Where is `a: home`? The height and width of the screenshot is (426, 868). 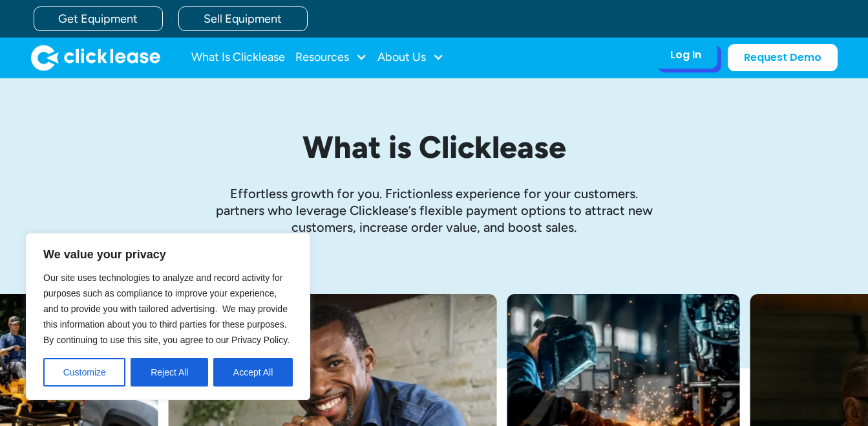
a: home is located at coordinates (96, 58).